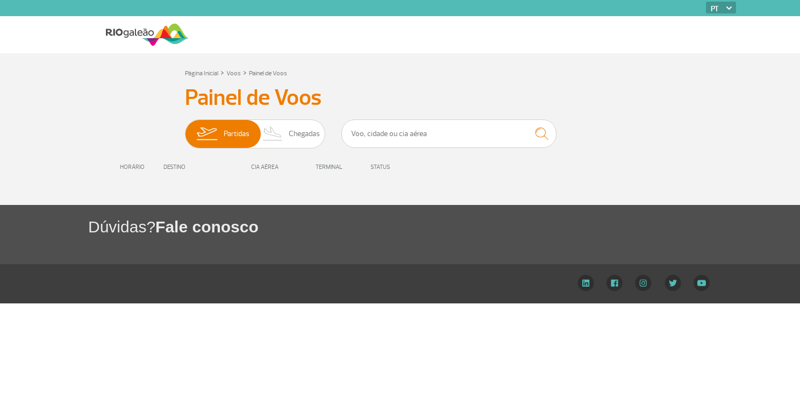 The height and width of the screenshot is (397, 800). Describe the element at coordinates (702, 283) in the screenshot. I see `img: YouTube` at that location.